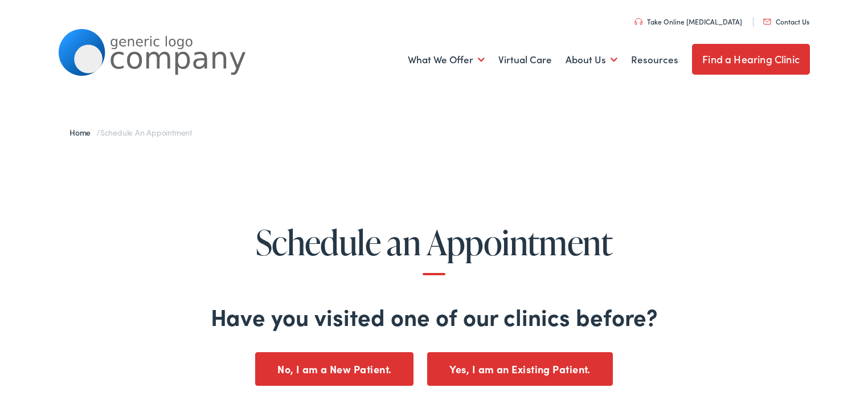  What do you see at coordinates (786, 21) in the screenshot?
I see `a: Contact Us` at bounding box center [786, 21].